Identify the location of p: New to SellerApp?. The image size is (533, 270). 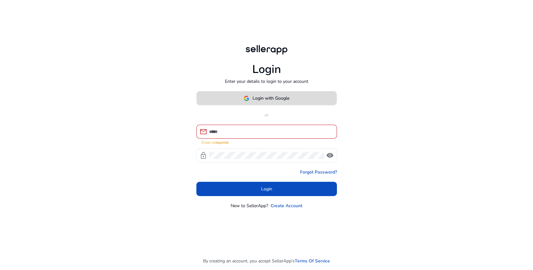
(249, 205).